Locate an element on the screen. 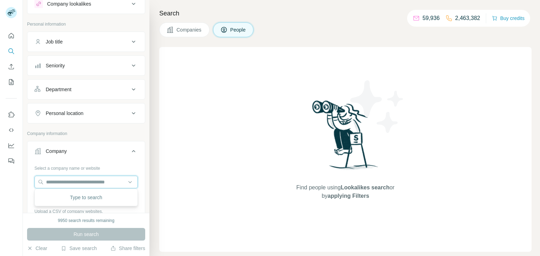 This screenshot has width=540, height=256. button: Feedback is located at coordinates (11, 161).